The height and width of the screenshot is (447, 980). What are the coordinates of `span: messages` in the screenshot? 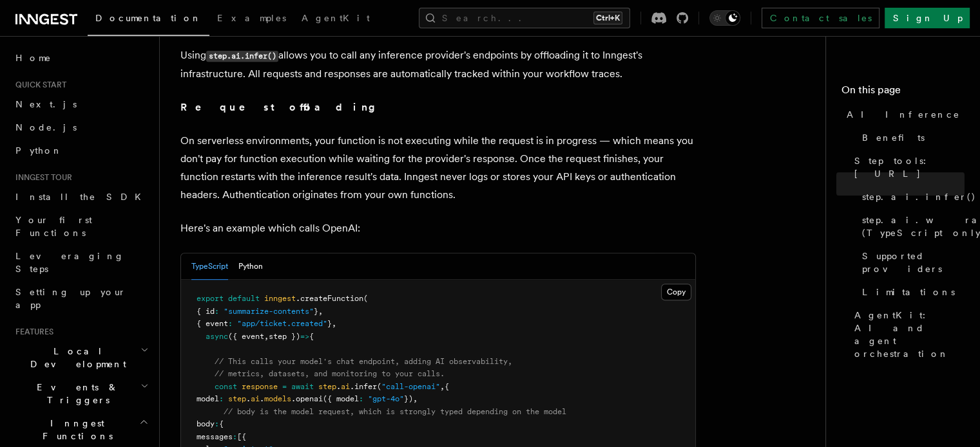 It's located at (215, 437).